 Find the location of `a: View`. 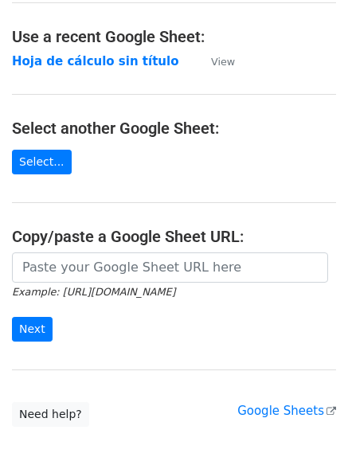

a: View is located at coordinates (215, 61).